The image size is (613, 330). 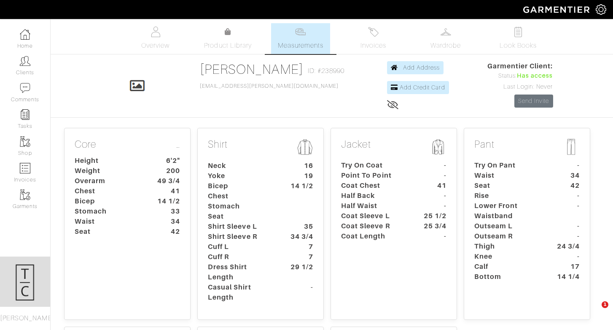 What do you see at coordinates (520, 87) in the screenshot?
I see `div: Last Login: Never` at bounding box center [520, 87].